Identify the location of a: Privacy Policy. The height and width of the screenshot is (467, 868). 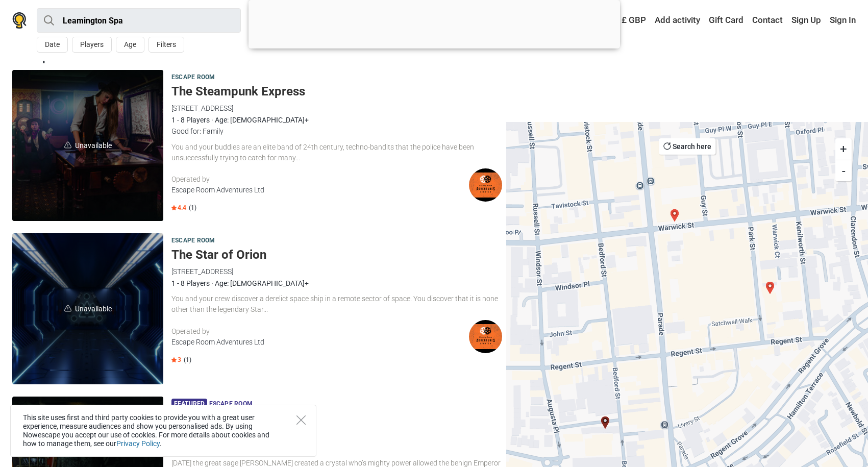
(138, 443).